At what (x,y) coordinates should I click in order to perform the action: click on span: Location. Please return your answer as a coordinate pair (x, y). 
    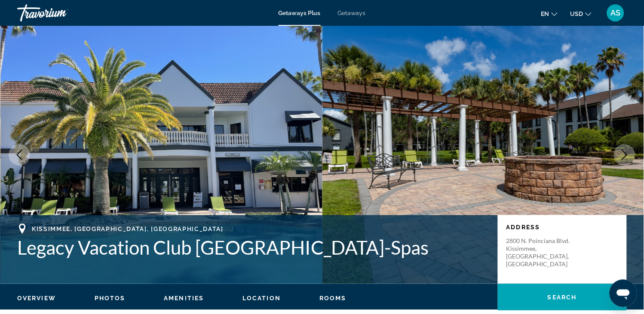
    Looking at the image, I should click on (262, 298).